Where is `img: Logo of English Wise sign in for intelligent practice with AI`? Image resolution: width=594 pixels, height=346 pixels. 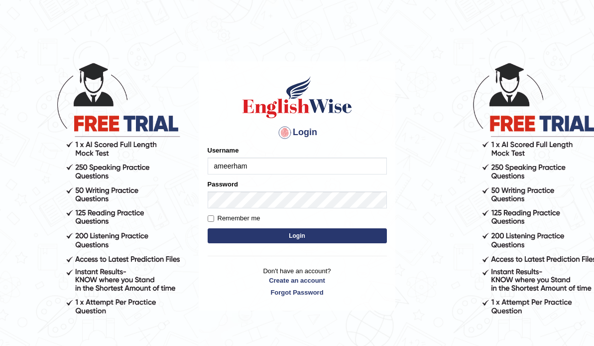
img: Logo of English Wise sign in for intelligent practice with AI is located at coordinates (297, 97).